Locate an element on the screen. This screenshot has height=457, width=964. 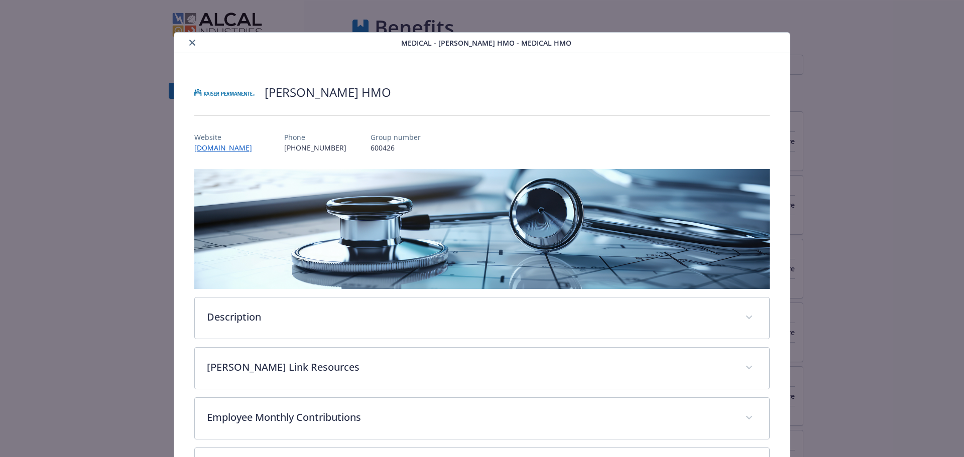
p: 600426 is located at coordinates (395, 148).